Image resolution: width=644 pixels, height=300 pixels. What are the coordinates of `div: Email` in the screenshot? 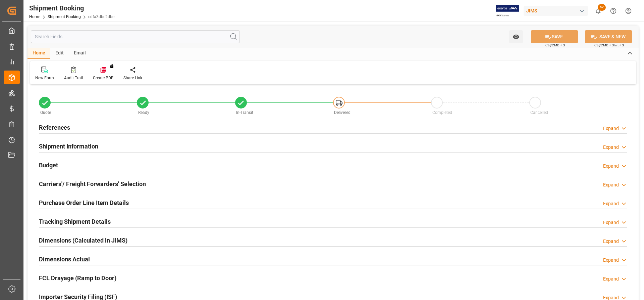 It's located at (80, 53).